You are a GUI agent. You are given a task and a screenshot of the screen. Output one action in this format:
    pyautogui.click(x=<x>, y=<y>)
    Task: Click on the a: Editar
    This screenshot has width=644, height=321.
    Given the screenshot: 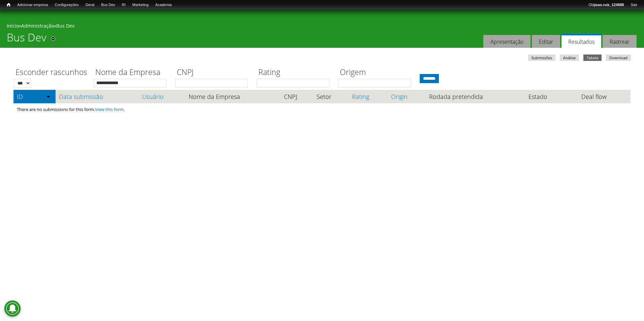 What is the action you would take?
    pyautogui.click(x=546, y=42)
    